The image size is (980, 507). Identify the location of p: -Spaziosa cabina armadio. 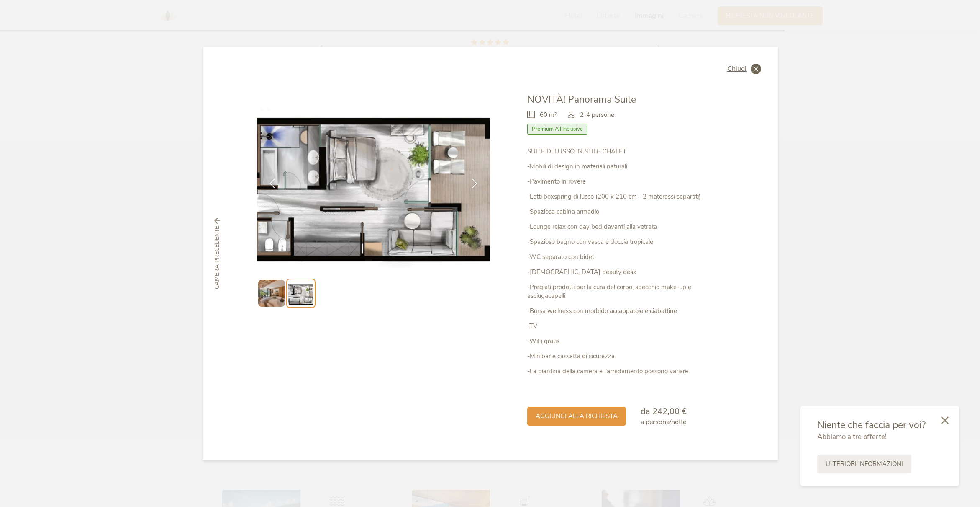
(625, 211).